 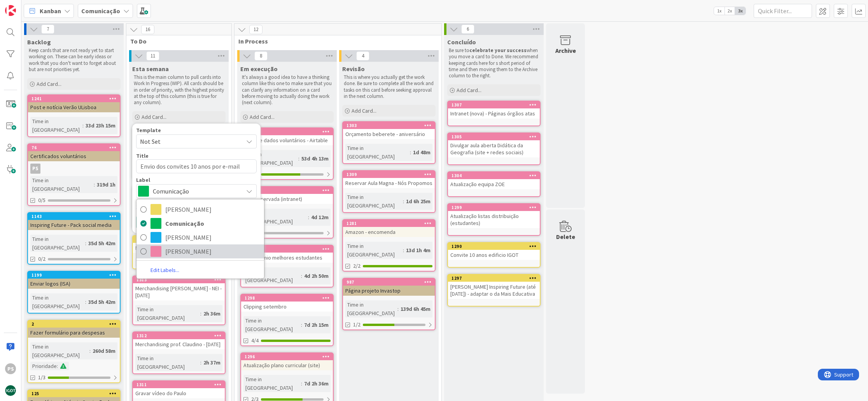 What do you see at coordinates (142, 156) in the screenshot?
I see `label: Title` at bounding box center [142, 156].